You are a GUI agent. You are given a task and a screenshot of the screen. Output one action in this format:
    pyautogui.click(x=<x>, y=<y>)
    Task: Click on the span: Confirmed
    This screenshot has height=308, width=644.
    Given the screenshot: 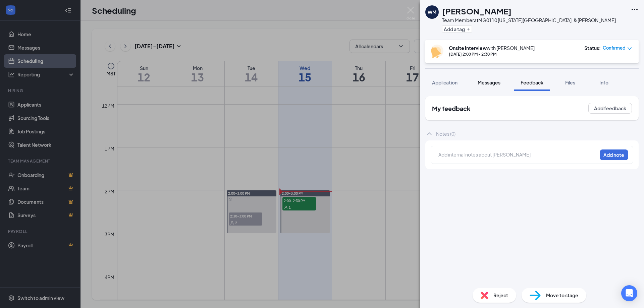 What is the action you would take?
    pyautogui.click(x=614, y=48)
    